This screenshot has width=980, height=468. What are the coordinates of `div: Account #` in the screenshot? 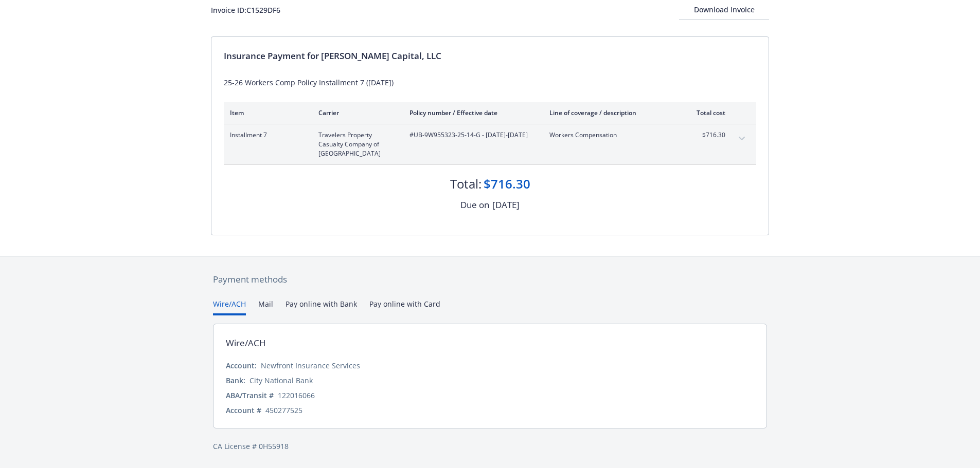 It's located at (243, 411).